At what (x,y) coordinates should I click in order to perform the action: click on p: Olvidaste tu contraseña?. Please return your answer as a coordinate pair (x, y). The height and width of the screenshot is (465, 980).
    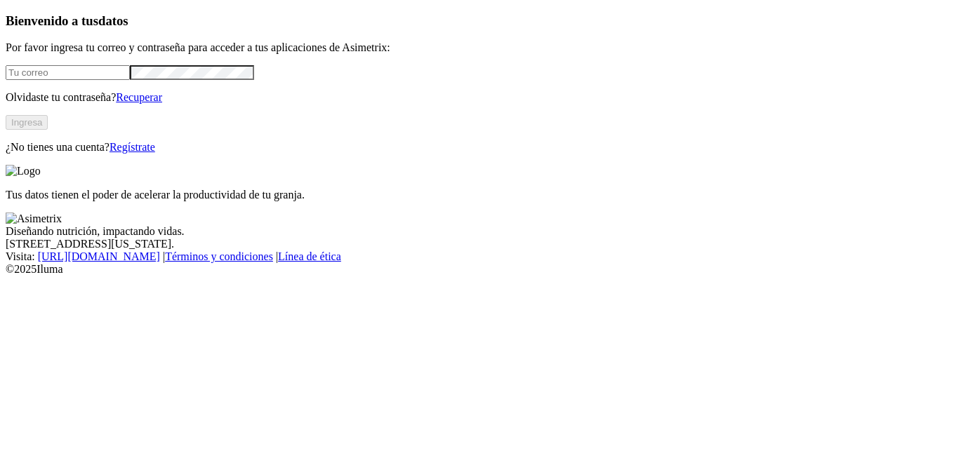
    Looking at the image, I should click on (490, 98).